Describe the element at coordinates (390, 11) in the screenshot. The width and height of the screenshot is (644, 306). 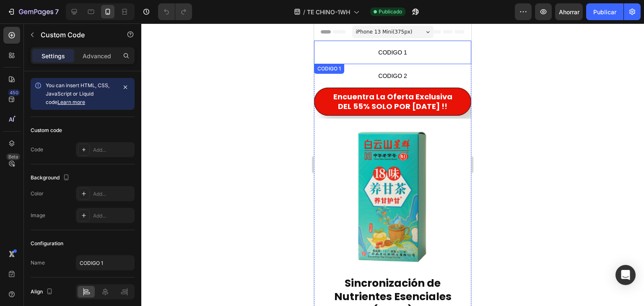
I see `font: Publicado` at that location.